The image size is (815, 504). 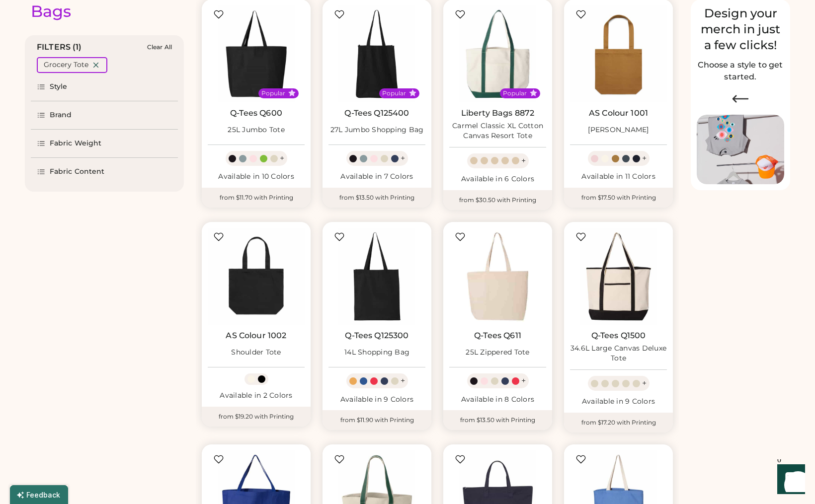 What do you see at coordinates (377, 54) in the screenshot?
I see `img: Q-Tees Q125400 27L Jumbo Shopping Bag` at bounding box center [377, 54].